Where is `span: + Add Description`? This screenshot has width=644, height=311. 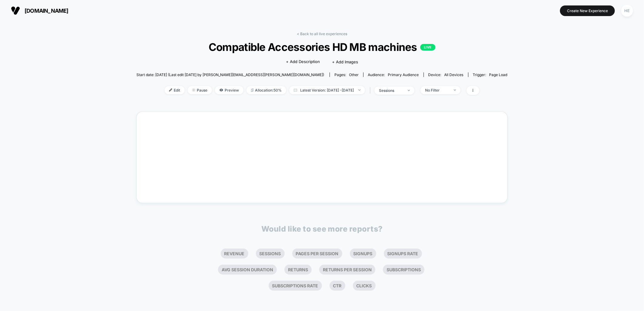
span: + Add Description is located at coordinates (303, 62).